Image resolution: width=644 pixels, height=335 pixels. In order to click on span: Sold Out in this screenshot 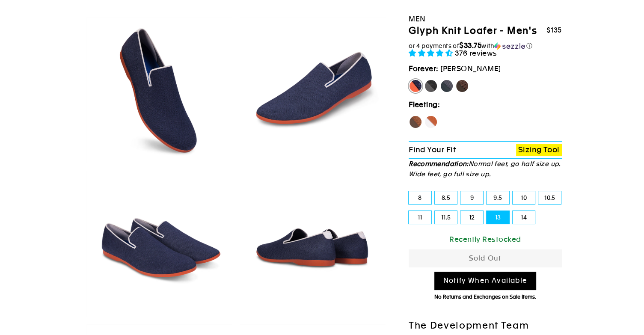, I will do `click(485, 258)`.